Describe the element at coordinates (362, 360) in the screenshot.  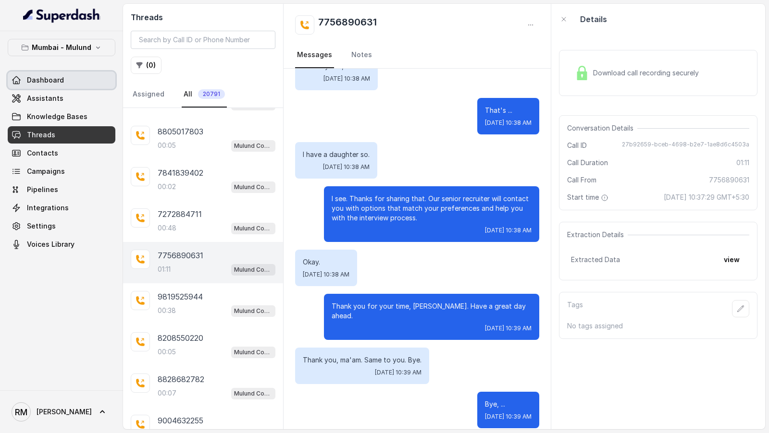
I see `p: Thank you, ma'am. Same to you. Bye.` at that location.